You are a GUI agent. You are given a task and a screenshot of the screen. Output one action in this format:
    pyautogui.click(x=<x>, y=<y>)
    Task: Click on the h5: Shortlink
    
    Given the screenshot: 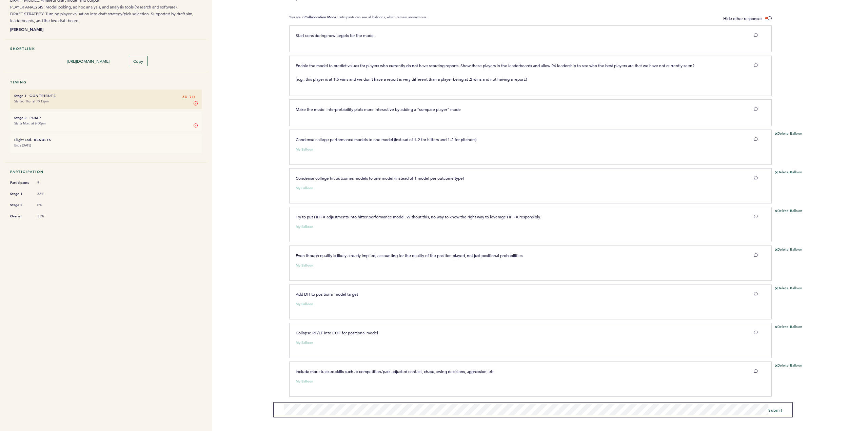 What is the action you would take?
    pyautogui.click(x=106, y=49)
    